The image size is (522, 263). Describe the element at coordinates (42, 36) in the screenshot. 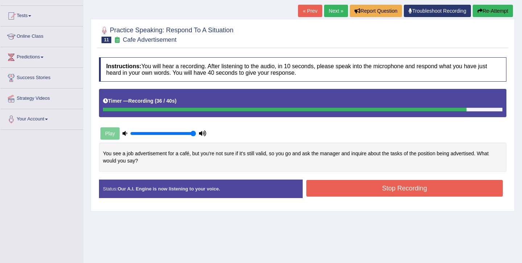

I see `a: Online Class` at that location.